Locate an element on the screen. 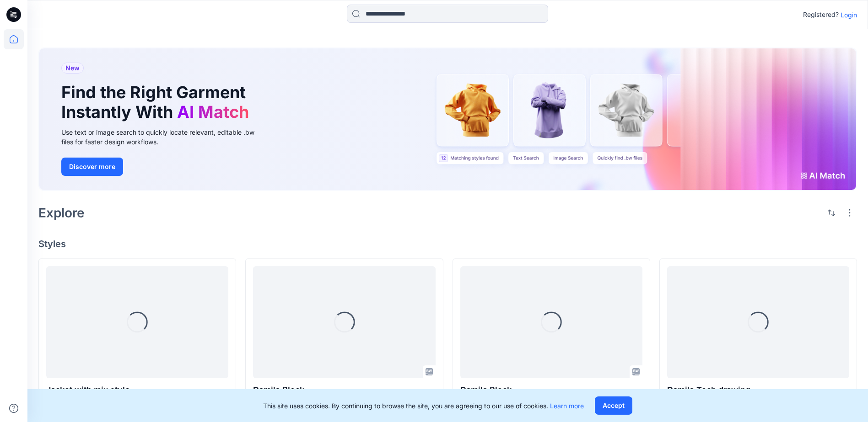 The image size is (868, 422). p: Registered? is located at coordinates (821, 15).